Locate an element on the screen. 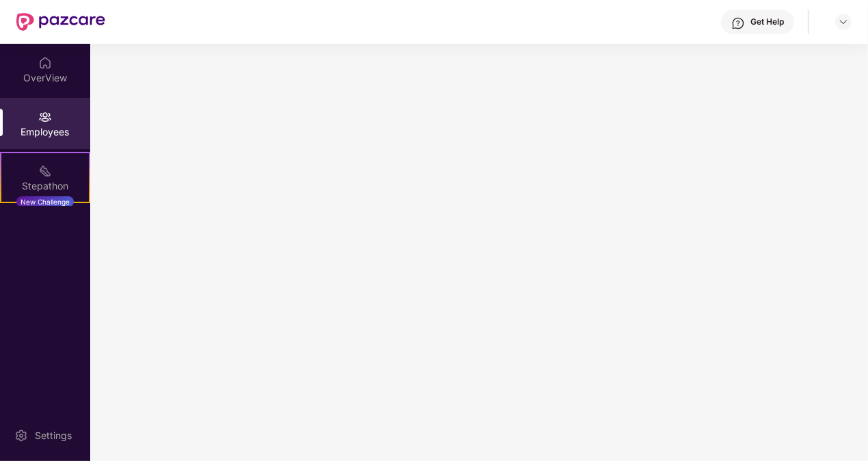 The height and width of the screenshot is (461, 868). img: svg+xml;base64,PHN2ZyB4bWxucz0iaHR0cDovL3d3dy53My5vcmcvMjAwMC9zdmciIHdpZHRoPSIyMSIgaGVpZ2h0PSIyMC... is located at coordinates (45, 171).